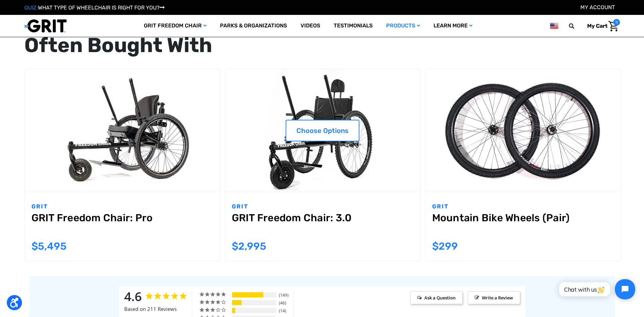 This screenshot has width=644, height=317. What do you see at coordinates (175, 26) in the screenshot?
I see `a: GRIT Freedom Chair` at bounding box center [175, 26].